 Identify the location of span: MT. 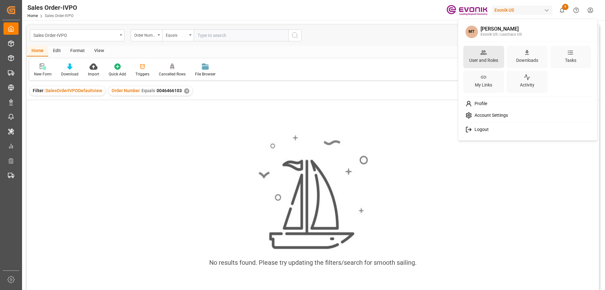
(472, 32).